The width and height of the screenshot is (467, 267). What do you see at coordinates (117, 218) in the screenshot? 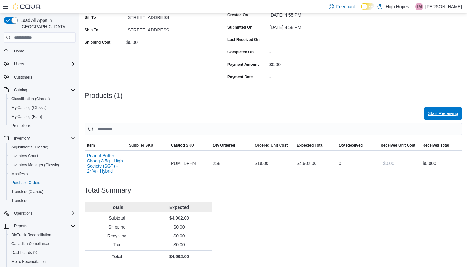
I see `p: Subtotal` at bounding box center [117, 218].